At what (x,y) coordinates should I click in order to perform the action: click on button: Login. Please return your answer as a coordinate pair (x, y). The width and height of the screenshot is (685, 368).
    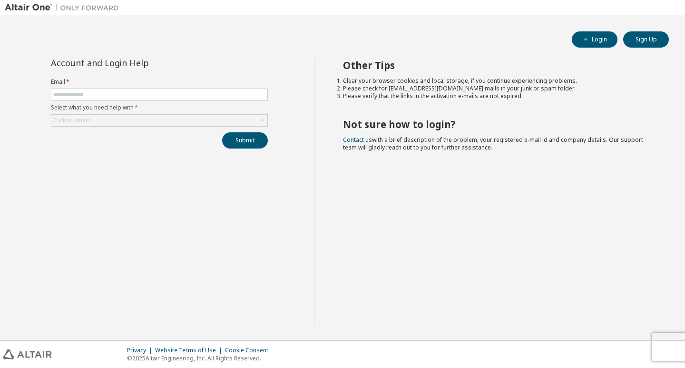
    Looking at the image, I should click on (595, 39).